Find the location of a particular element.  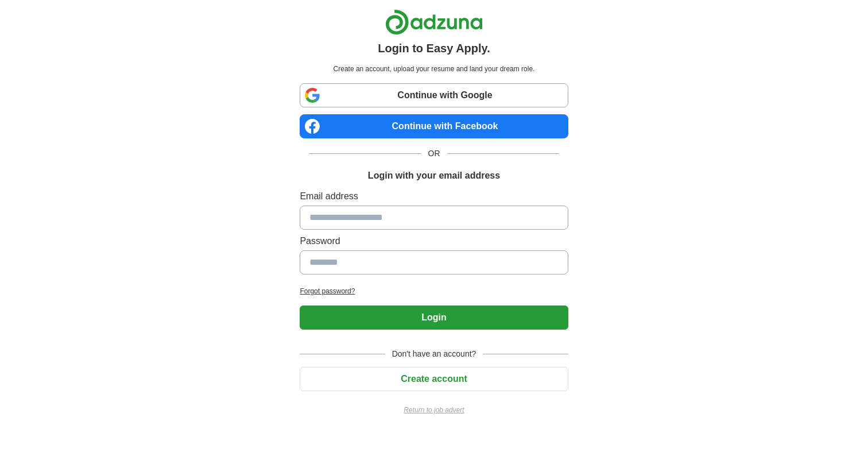

span: OR is located at coordinates (434, 153).